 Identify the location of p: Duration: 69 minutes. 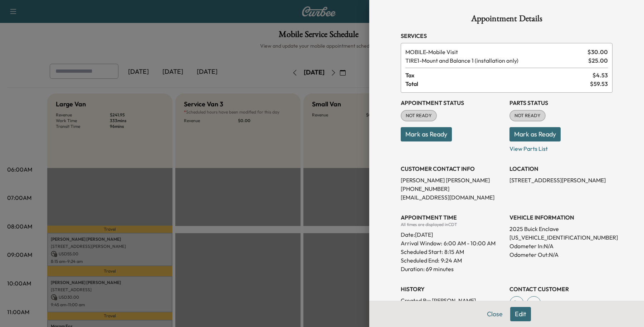
(453, 268).